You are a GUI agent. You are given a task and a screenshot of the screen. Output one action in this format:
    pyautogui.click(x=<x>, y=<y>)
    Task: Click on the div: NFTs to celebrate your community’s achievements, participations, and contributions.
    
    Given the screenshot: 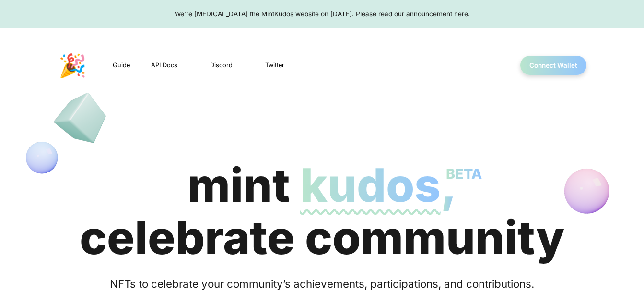 What is the action you would take?
    pyautogui.click(x=322, y=284)
    